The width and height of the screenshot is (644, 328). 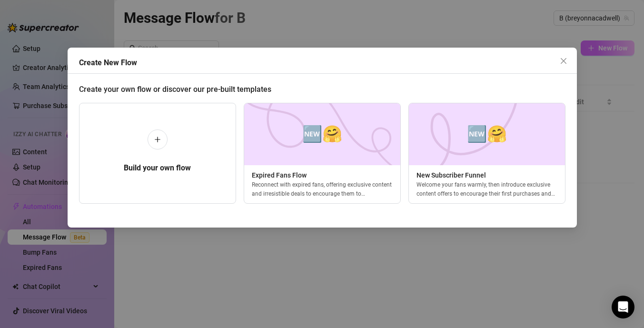 What do you see at coordinates (175, 89) in the screenshot?
I see `span: Create your own flow or discover our pre-built templates` at bounding box center [175, 89].